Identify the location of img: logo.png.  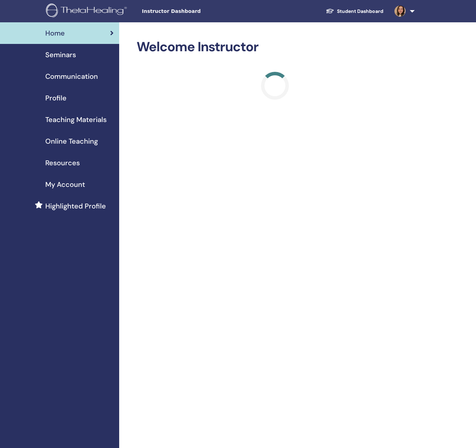
(87, 11).